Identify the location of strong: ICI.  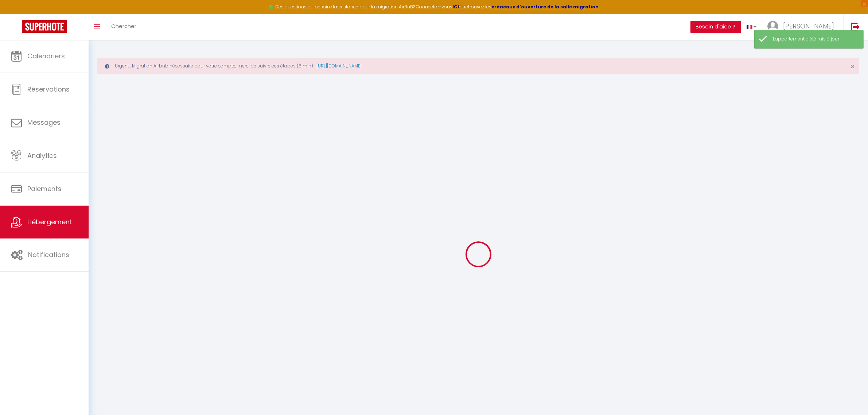
(455, 7).